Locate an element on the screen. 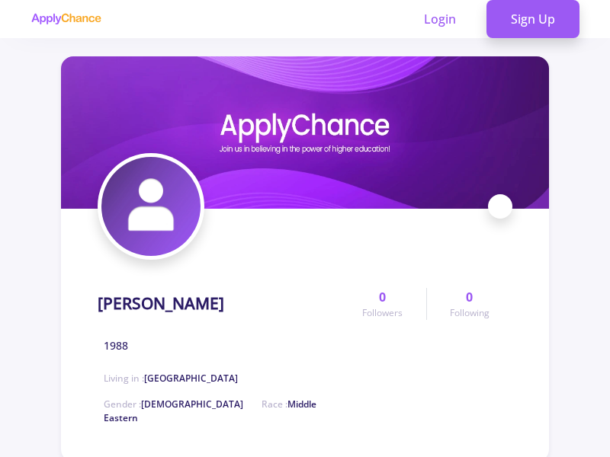 The height and width of the screenshot is (457, 610). span: Race : is located at coordinates (210, 411).